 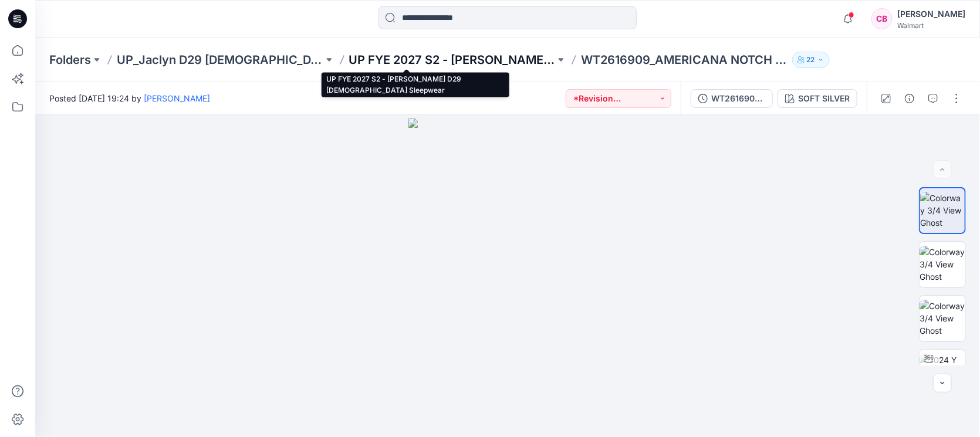 What do you see at coordinates (811, 60) in the screenshot?
I see `button: 22` at bounding box center [811, 60].